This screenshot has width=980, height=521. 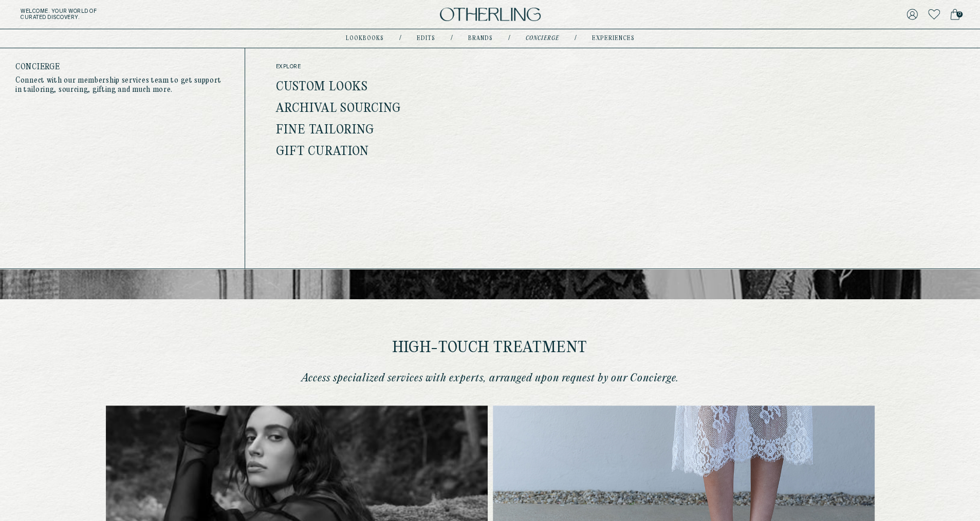 What do you see at coordinates (364, 38) in the screenshot?
I see `a: lookbooks` at bounding box center [364, 38].